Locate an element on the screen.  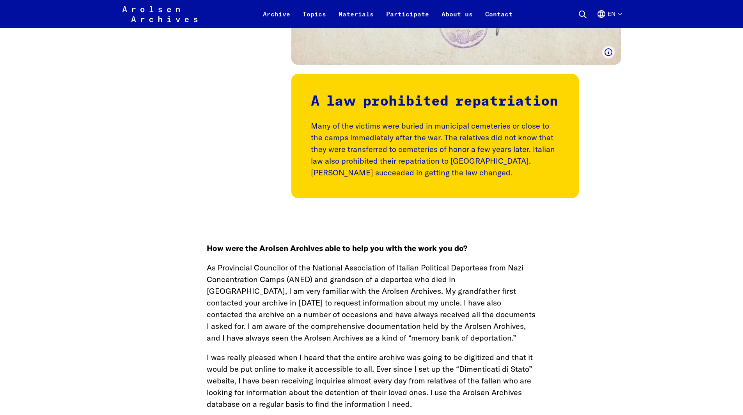
button: English, language selection is located at coordinates (609, 19).